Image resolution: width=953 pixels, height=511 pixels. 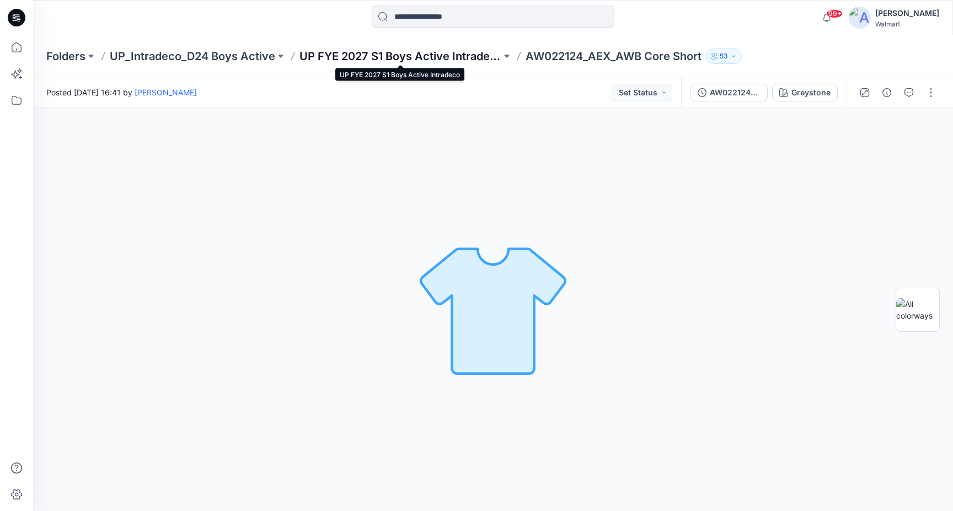 I want to click on button: AW022124_AEX_AWB Core Short, so click(x=729, y=93).